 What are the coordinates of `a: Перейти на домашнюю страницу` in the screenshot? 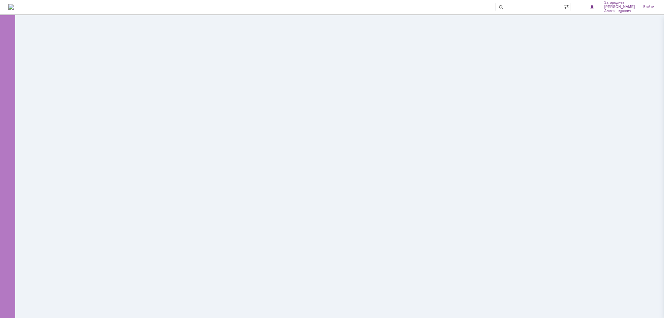 It's located at (11, 7).